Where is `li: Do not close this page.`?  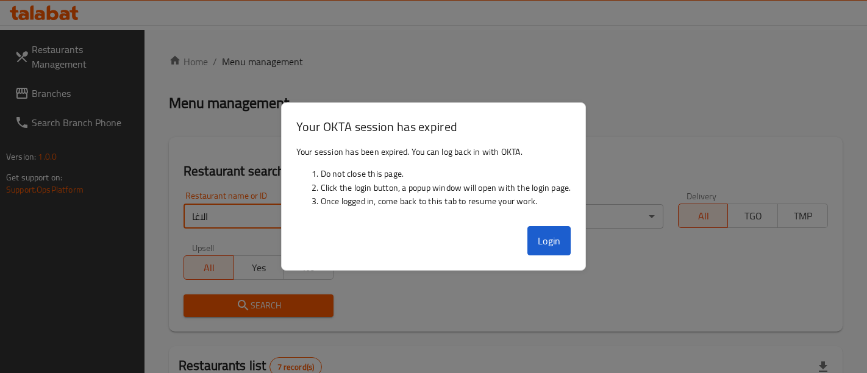 li: Do not close this page. is located at coordinates (446, 174).